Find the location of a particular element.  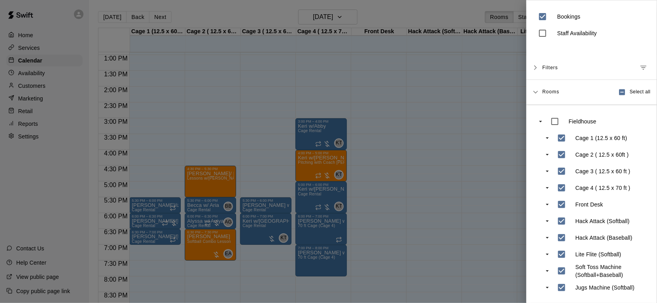

p: Jugs Machine (Softball) is located at coordinates (605, 287).